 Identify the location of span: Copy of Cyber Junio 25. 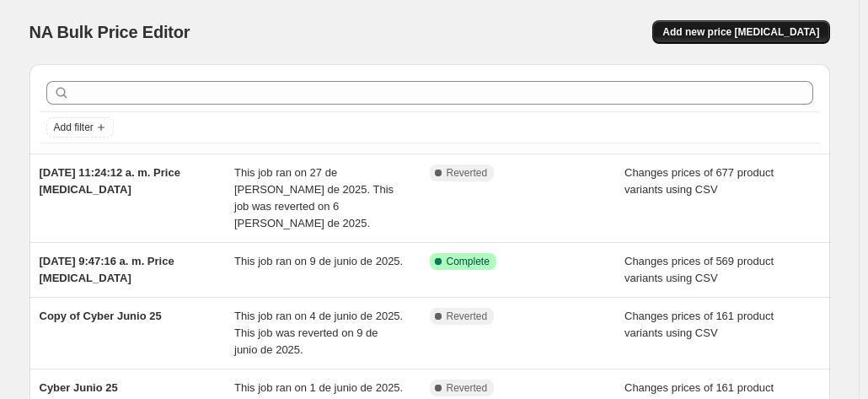
(100, 315).